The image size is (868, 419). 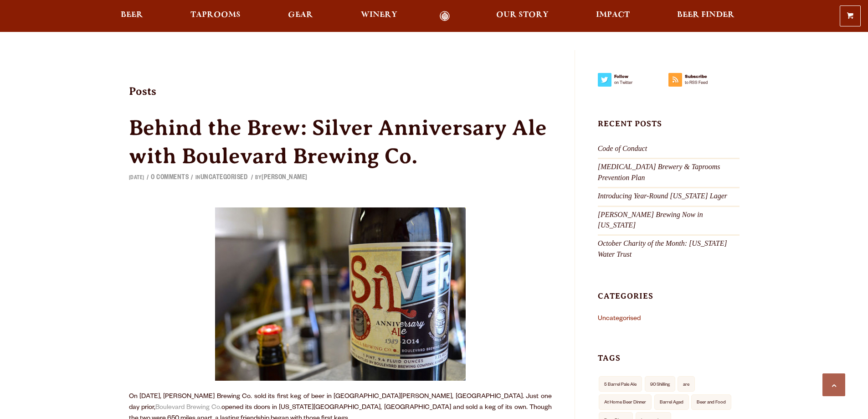 What do you see at coordinates (704, 82) in the screenshot?
I see `span: to RSS Feed` at bounding box center [704, 82].